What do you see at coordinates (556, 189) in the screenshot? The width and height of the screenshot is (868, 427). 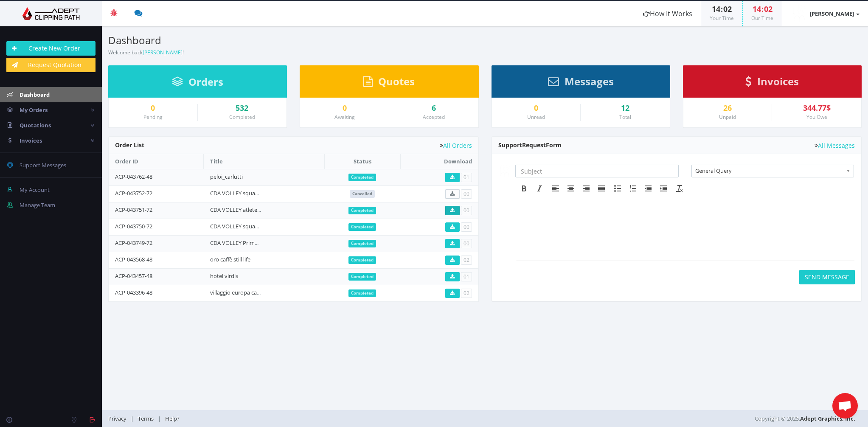 I see `div: Align left` at bounding box center [556, 189].